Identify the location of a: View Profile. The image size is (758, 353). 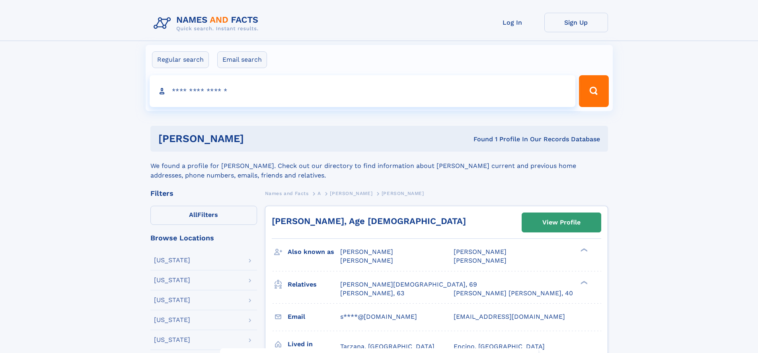
(561, 222).